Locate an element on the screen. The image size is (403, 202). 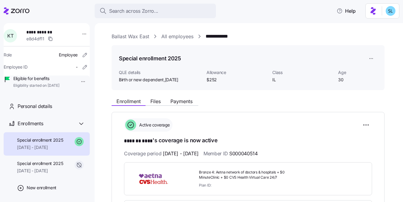
span: Birth or new dependent , is located at coordinates (148, 80).